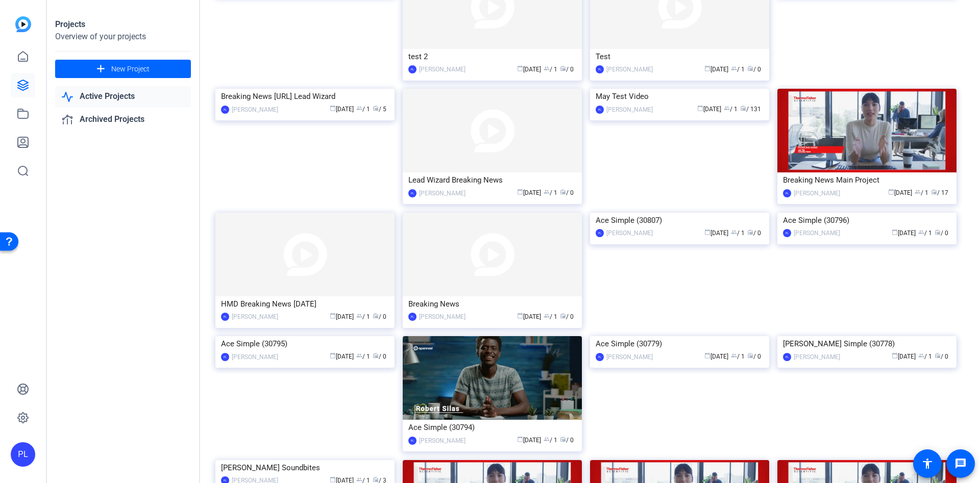  I want to click on img: blue-gradient.svg, so click(23, 24).